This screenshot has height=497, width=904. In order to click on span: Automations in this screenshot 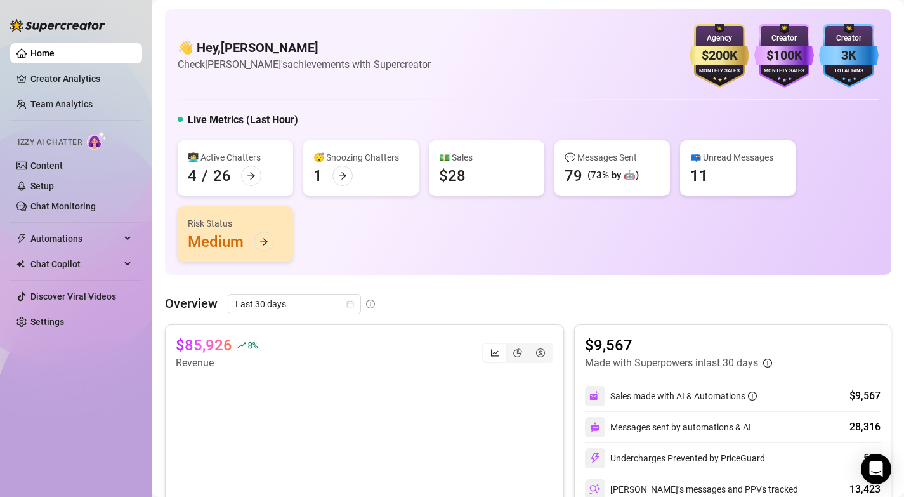, I will do `click(76, 239)`.